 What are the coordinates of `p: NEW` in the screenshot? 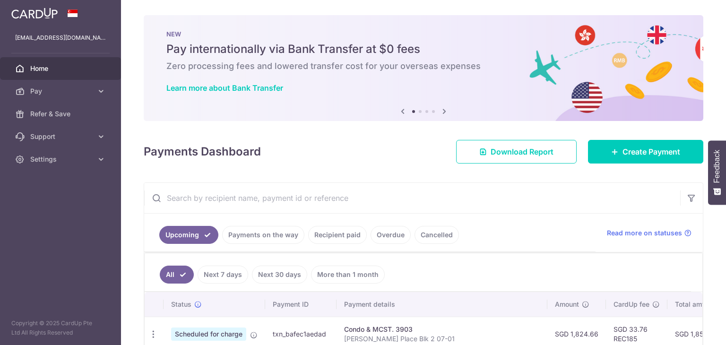 It's located at (424, 34).